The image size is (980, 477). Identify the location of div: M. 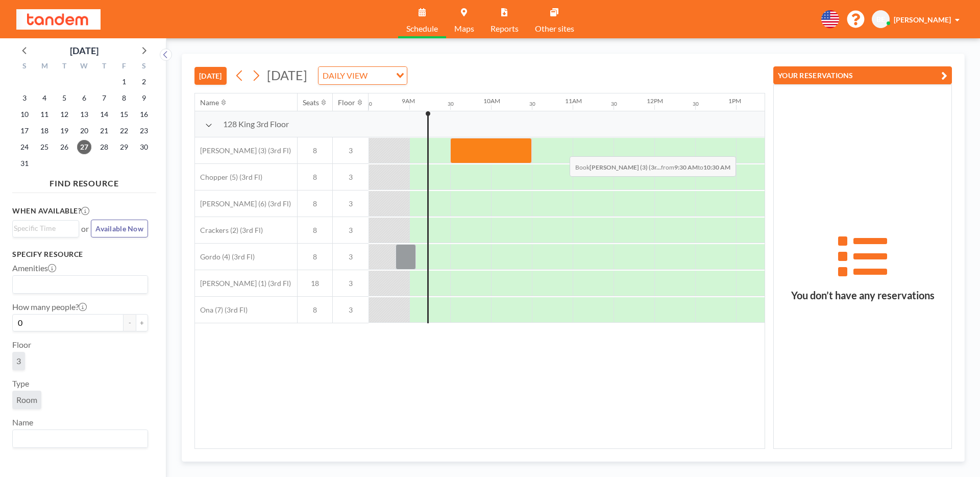
(44, 67).